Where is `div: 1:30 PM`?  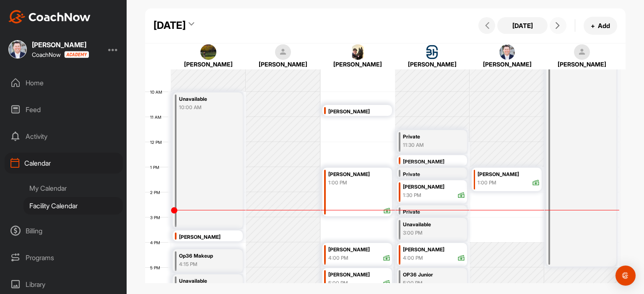 div: 1:30 PM is located at coordinates (412, 196).